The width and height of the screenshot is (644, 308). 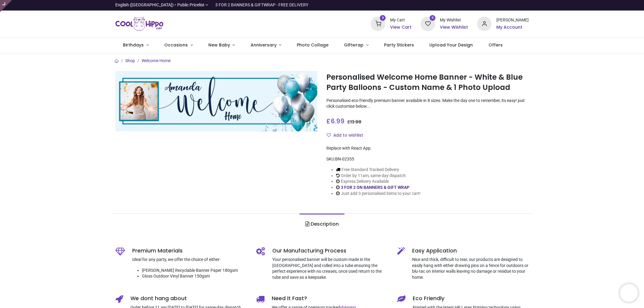 I want to click on a: Description, so click(x=322, y=224).